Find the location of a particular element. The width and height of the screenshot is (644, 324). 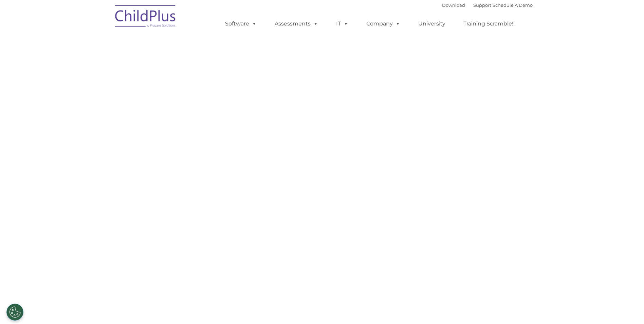

a: Company is located at coordinates (384, 24).